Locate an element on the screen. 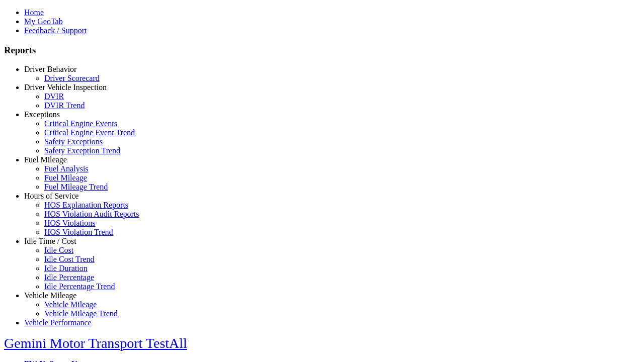 Image resolution: width=644 pixels, height=362 pixels. a: HOS Violations is located at coordinates (69, 223).